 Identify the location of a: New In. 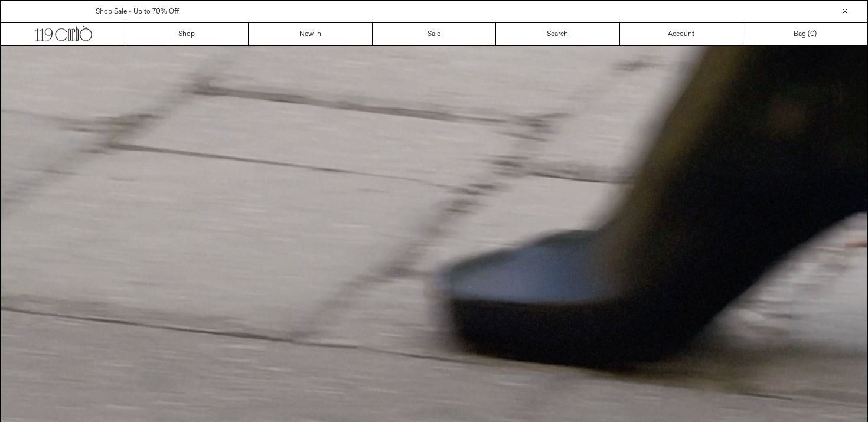
(310, 34).